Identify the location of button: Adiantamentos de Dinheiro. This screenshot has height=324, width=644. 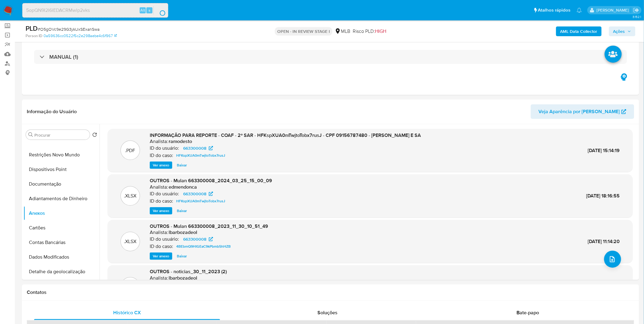
(62, 199).